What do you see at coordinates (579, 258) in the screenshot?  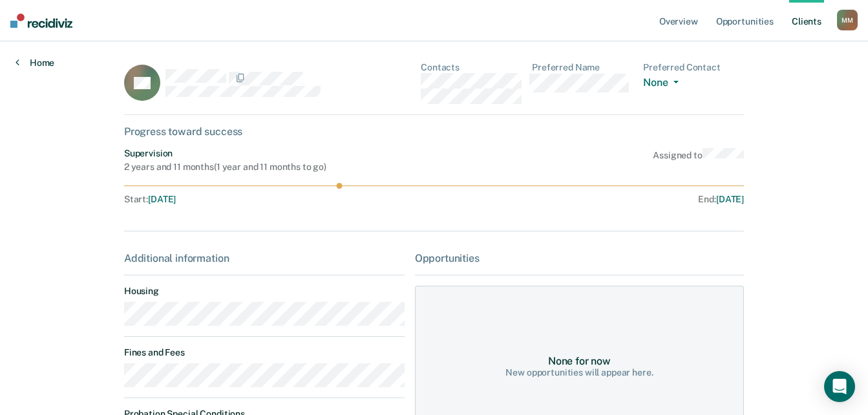 I see `div: Opportunities` at bounding box center [579, 258].